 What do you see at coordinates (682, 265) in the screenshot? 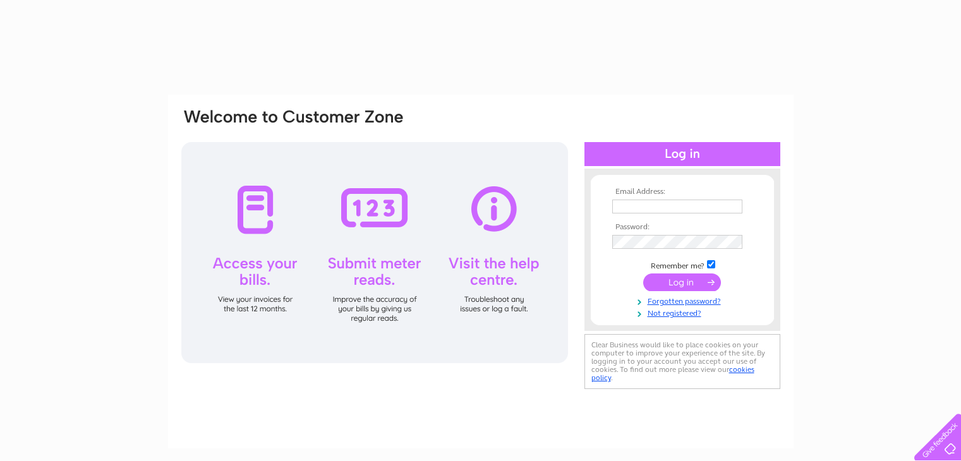
I see `td: Remember me?` at bounding box center [682, 265].